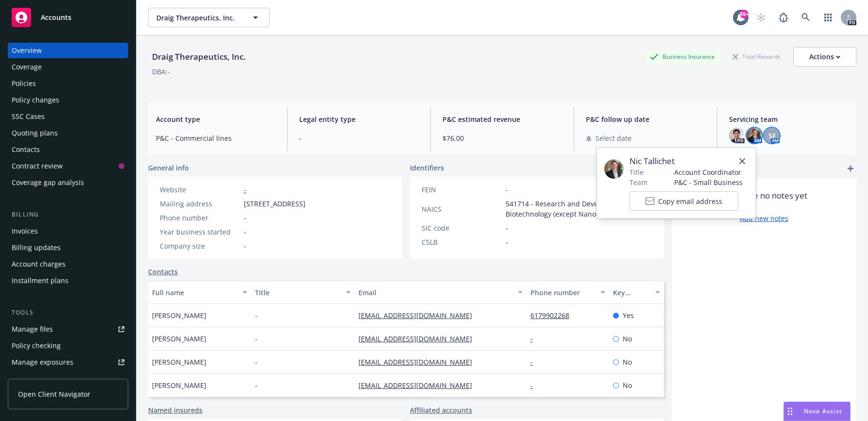 This screenshot has width=868, height=421. What do you see at coordinates (26, 150) in the screenshot?
I see `div: Contacts` at bounding box center [26, 150].